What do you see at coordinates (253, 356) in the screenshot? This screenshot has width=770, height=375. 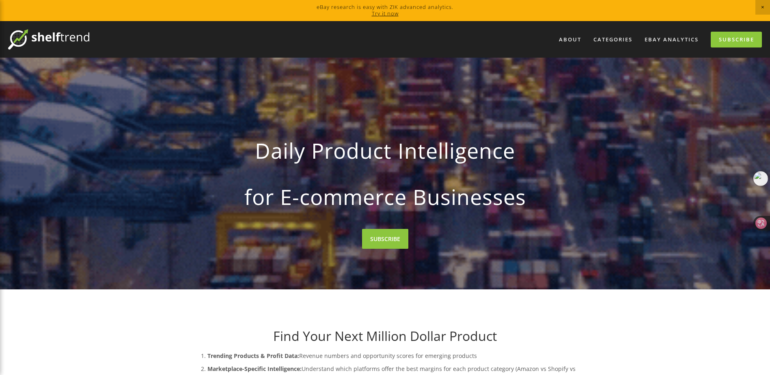 I see `strong: Trending Products & Profit Data:` at bounding box center [253, 356].